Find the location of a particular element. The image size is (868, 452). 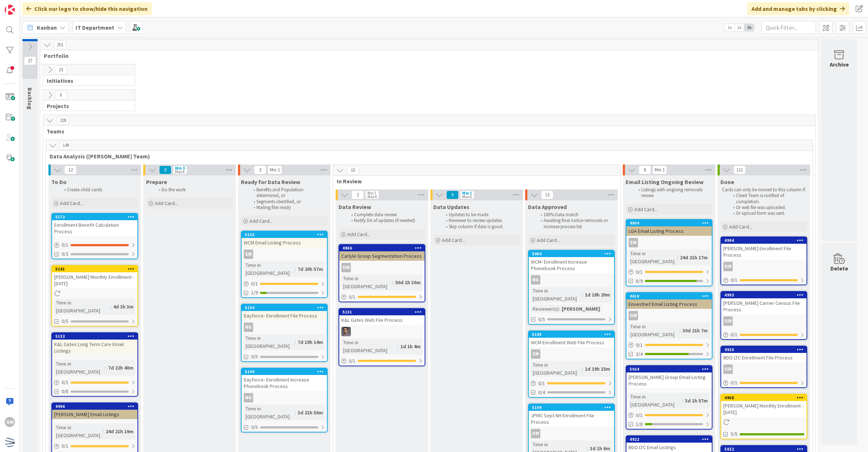

div: 1d 1h 4m is located at coordinates (410, 346).